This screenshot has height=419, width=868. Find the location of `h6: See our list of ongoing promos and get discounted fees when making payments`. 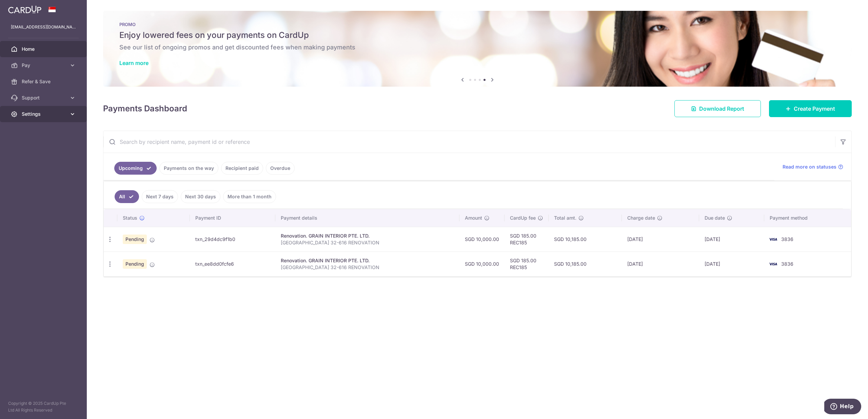

h6: See our list of ongoing promos and get discounted fees when making payments is located at coordinates (478, 48).